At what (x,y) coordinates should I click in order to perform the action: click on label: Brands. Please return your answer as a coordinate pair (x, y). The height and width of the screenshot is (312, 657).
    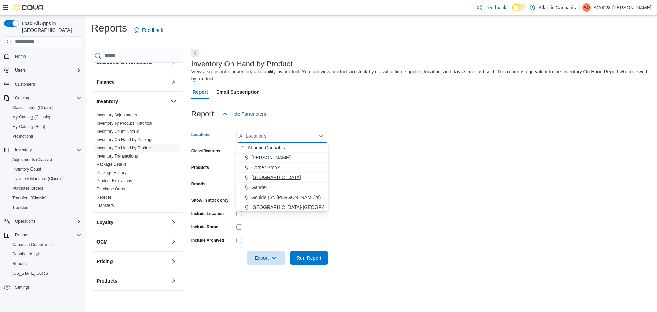
    Looking at the image, I should click on (198, 184).